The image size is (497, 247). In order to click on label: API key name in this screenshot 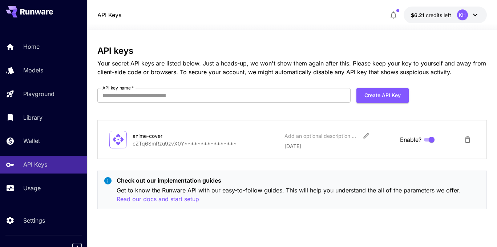, I will do `click(118, 88)`.